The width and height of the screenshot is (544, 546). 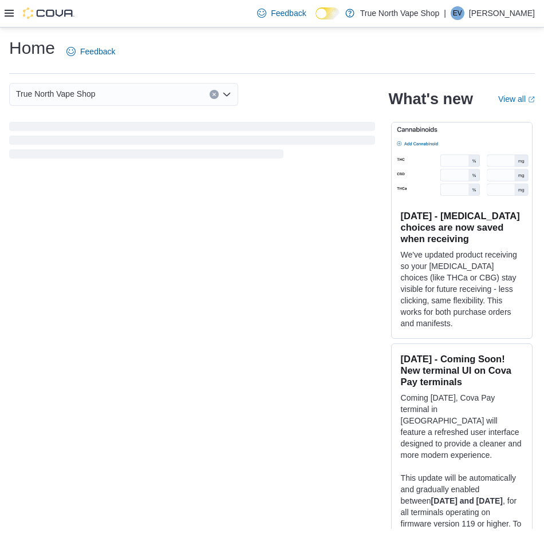 I want to click on svg: External link, so click(x=531, y=100).